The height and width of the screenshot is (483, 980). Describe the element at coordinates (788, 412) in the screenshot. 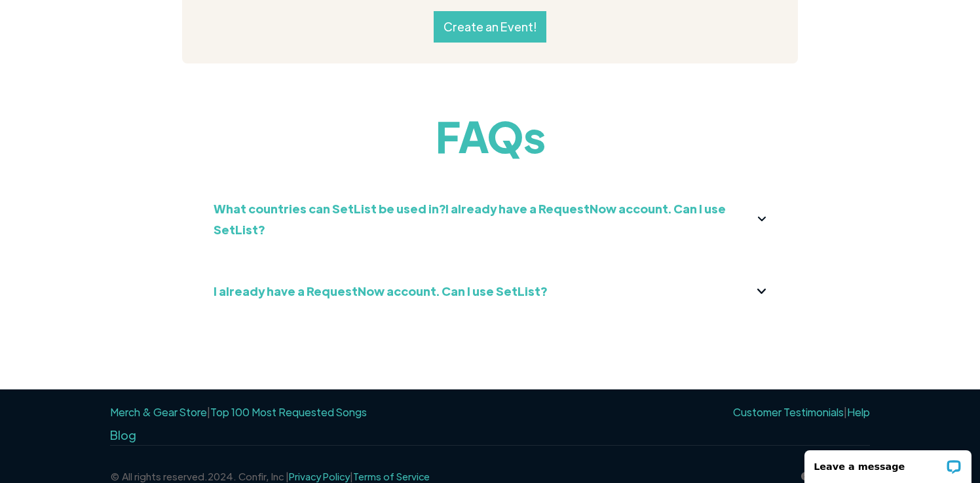

I see `a: Customer Testimonials` at that location.